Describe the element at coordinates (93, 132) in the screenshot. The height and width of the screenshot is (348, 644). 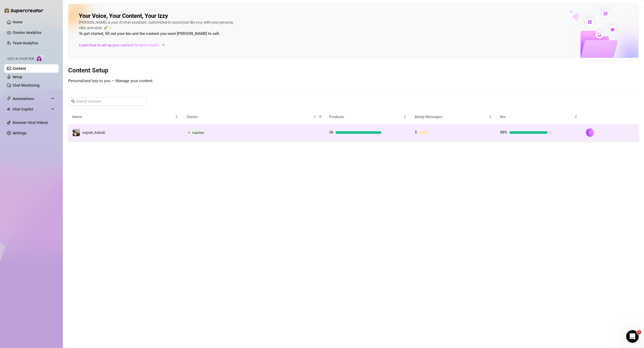
I see `span: oopsie_itskuki` at that location.